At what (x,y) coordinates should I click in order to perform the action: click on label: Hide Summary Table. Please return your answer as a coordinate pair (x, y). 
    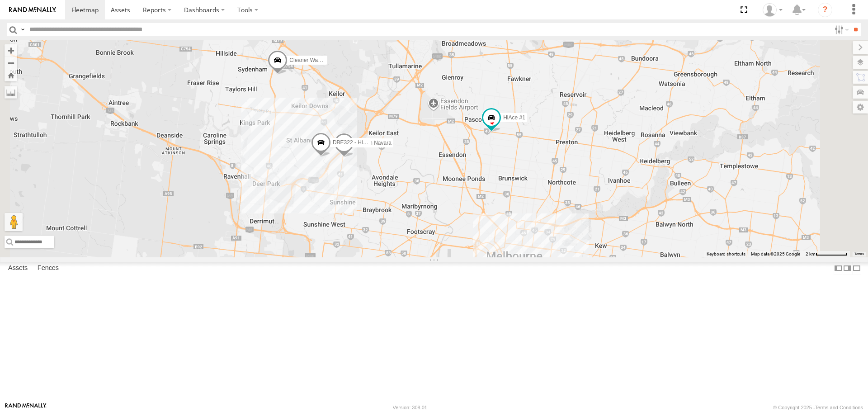
    Looking at the image, I should click on (857, 268).